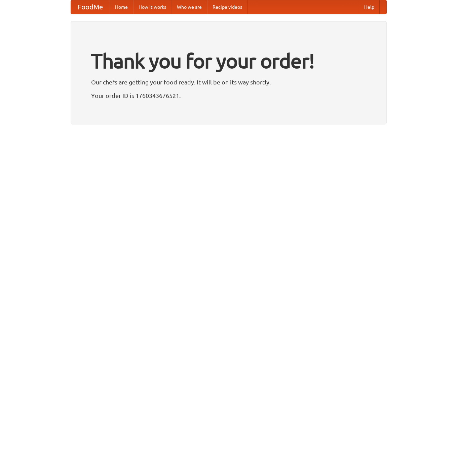  What do you see at coordinates (189, 7) in the screenshot?
I see `a: Who we are` at bounding box center [189, 7].